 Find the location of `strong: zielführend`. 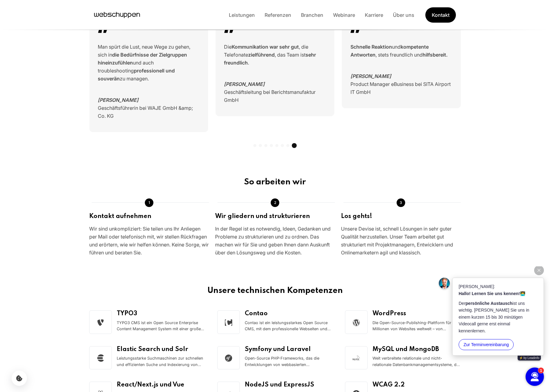

strong: zielführend is located at coordinates (262, 55).